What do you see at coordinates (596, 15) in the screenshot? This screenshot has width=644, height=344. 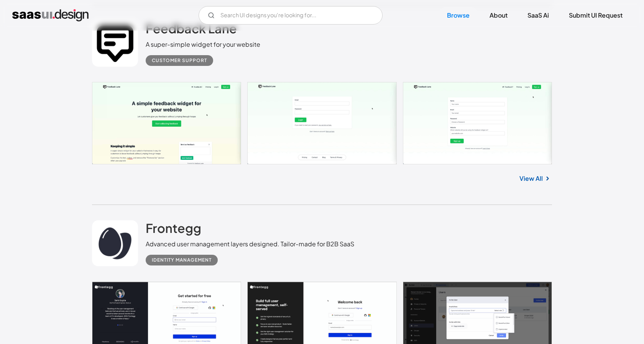 I see `a: Submit UI Request` at bounding box center [596, 15].